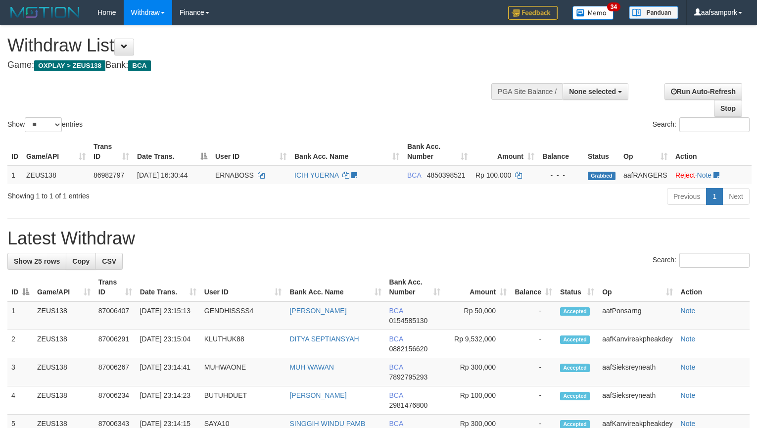 Image resolution: width=757 pixels, height=428 pixels. I want to click on img: MOTION_logo.png, so click(45, 12).